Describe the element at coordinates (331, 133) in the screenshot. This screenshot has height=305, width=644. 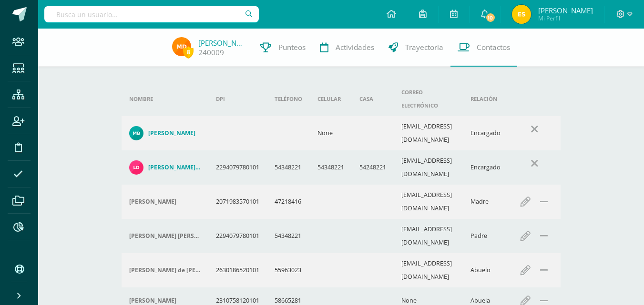
I see `td: None` at that location.